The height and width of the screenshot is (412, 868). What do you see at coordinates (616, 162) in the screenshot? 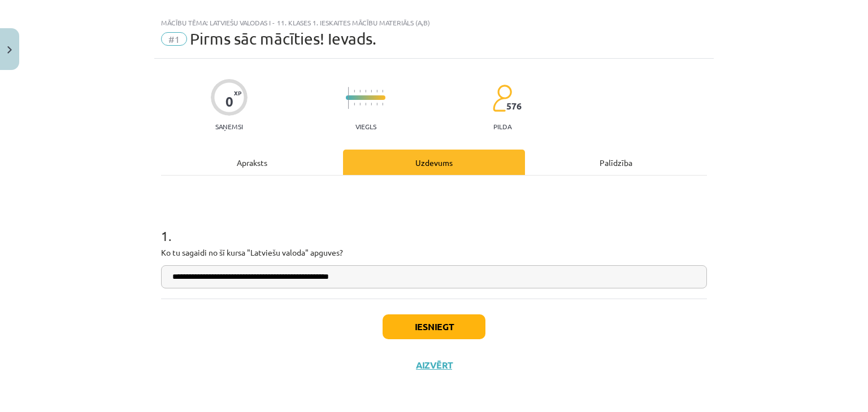
I see `div: Palīdzība` at bounding box center [616, 162].